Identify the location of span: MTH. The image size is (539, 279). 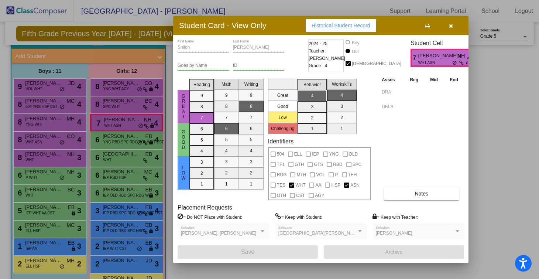
(301, 175).